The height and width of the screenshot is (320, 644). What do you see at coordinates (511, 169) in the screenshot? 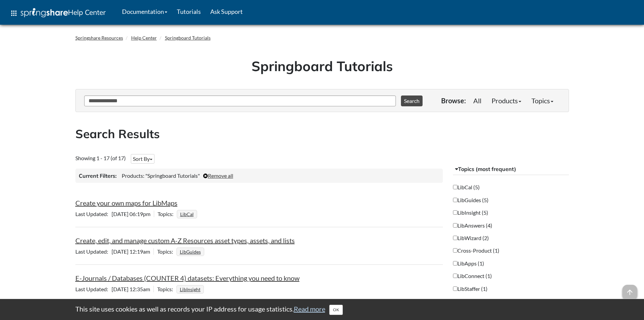
I see `button: Topics (most frequent)` at bounding box center [511, 169].